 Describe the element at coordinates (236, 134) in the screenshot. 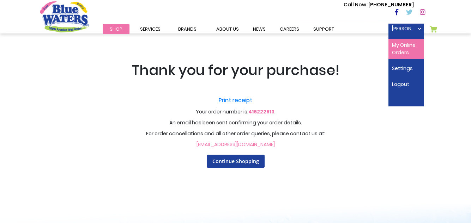

I see `p: For order cancellations and all other order queries, please contact us at:` at that location.